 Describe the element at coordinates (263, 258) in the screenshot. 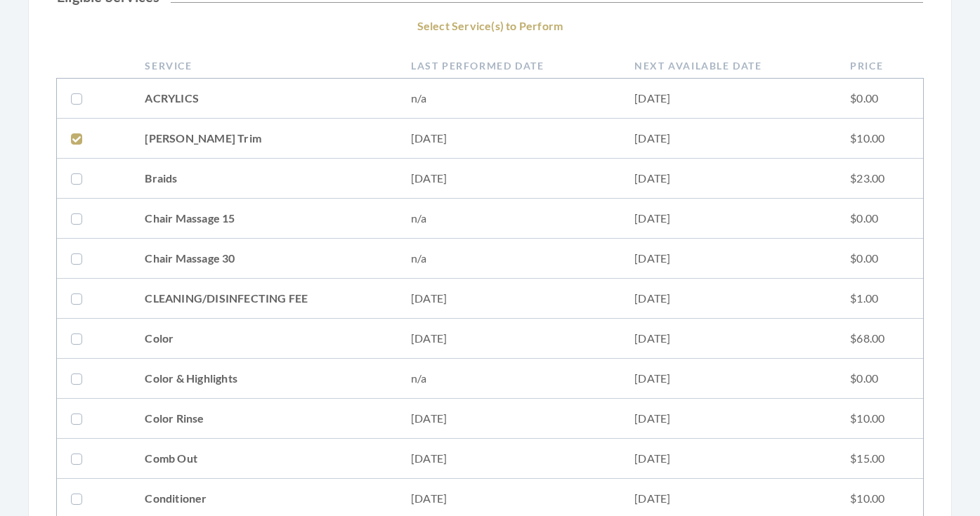

I see `td: Chair Massage 30` at that location.